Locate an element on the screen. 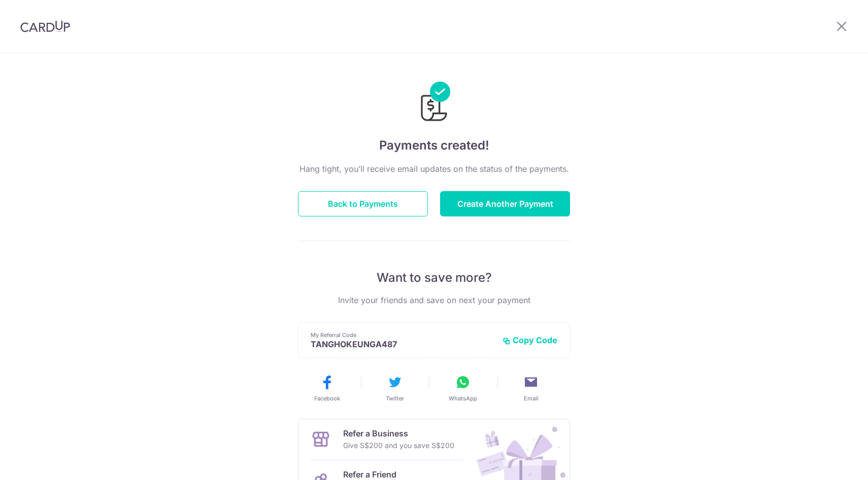  button: Create Another Payment is located at coordinates (505, 203).